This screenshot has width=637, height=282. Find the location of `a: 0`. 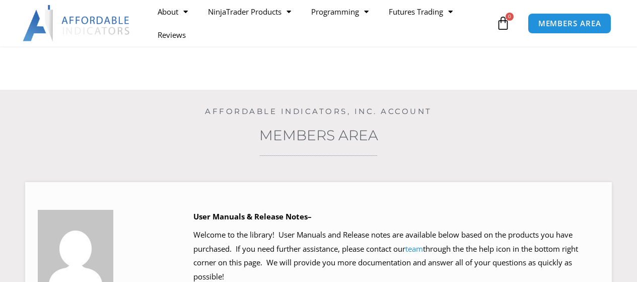

a: 0 is located at coordinates (503, 23).